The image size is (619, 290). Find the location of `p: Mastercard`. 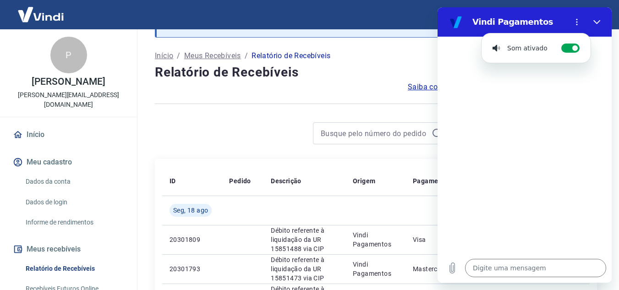

p: Mastercard is located at coordinates (431, 269).